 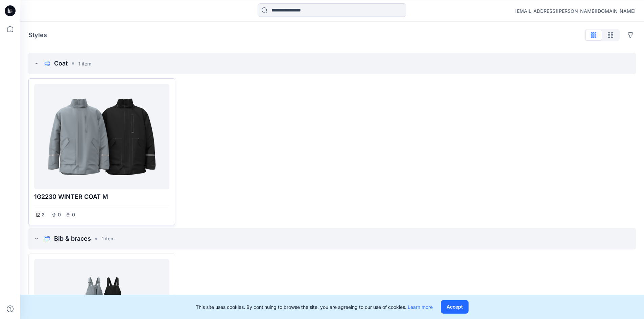 I want to click on p: This site uses cookies. By continuing to browse the site, you are agreeing to our use of cookies., so click(x=314, y=307).